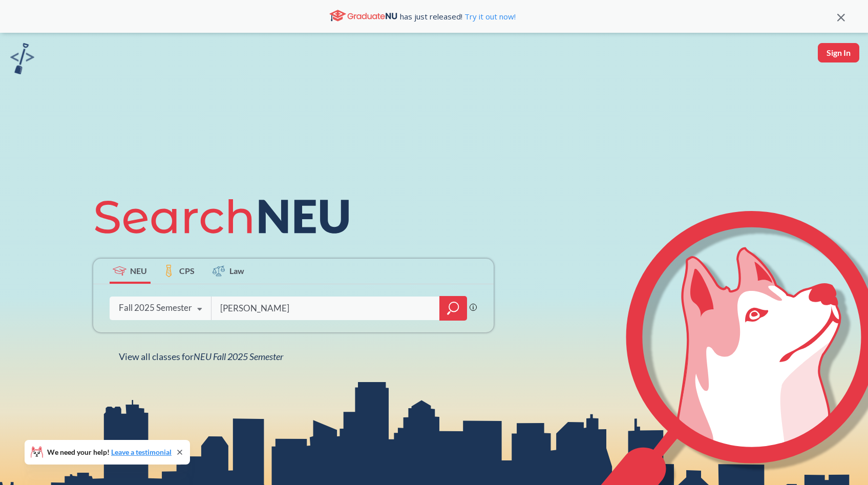 Image resolution: width=868 pixels, height=485 pixels. I want to click on span: CPS, so click(187, 271).